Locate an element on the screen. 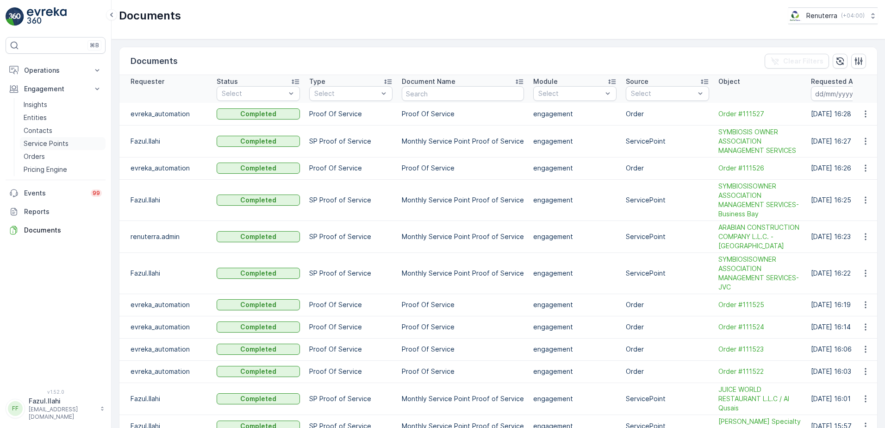 The width and height of the screenshot is (885, 428). a: Order #111525 is located at coordinates (760, 305).